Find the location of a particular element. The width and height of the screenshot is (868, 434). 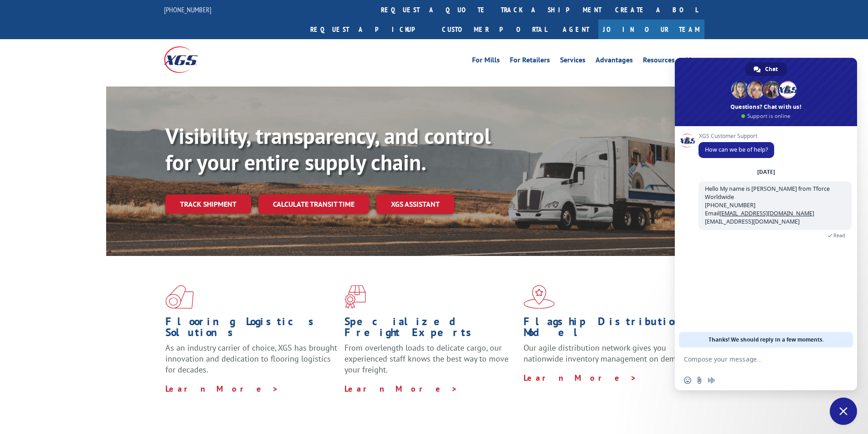

a: For Retailers is located at coordinates (530, 62).